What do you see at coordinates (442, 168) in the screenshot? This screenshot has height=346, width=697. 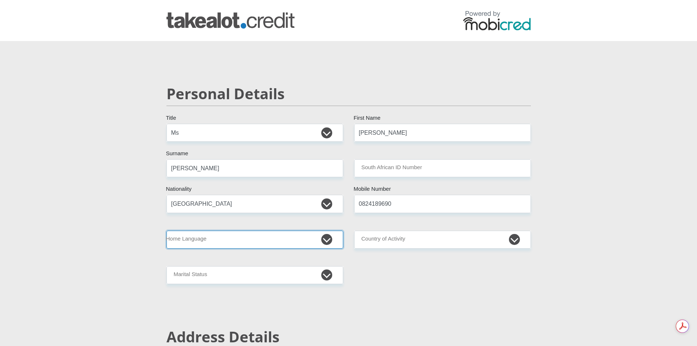 I see `input: ID Number` at bounding box center [442, 168].